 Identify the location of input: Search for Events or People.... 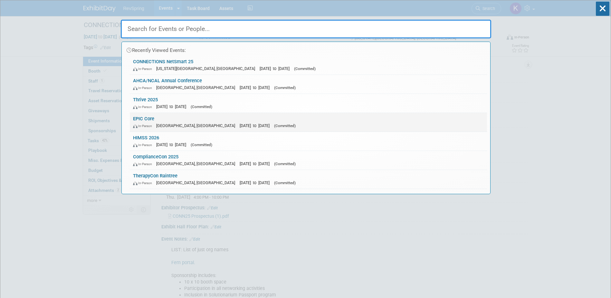
(306, 29).